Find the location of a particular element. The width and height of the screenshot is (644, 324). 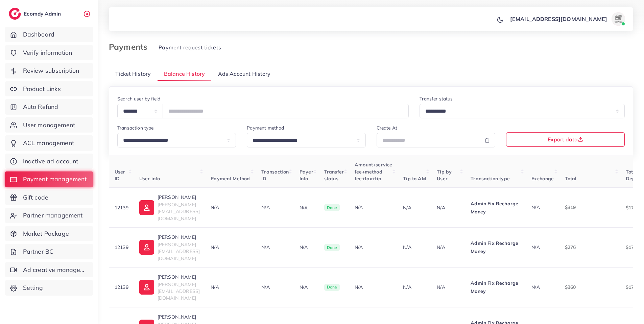

span: Transaction type is located at coordinates (490, 178).